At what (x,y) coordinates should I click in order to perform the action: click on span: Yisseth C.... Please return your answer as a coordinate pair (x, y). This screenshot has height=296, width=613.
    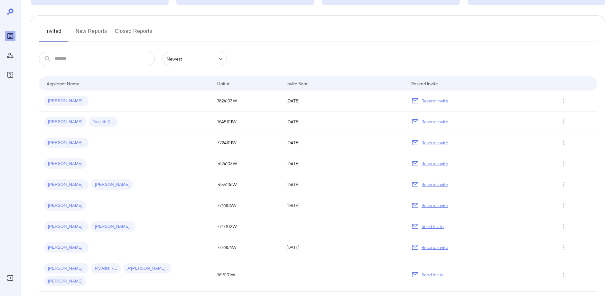
    Looking at the image, I should click on (103, 122).